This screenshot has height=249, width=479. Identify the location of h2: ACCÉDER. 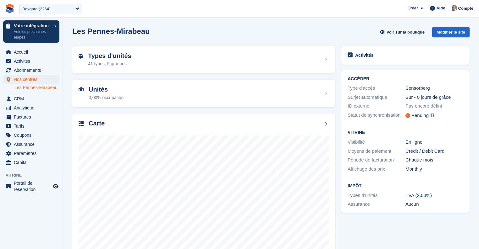
(405, 79).